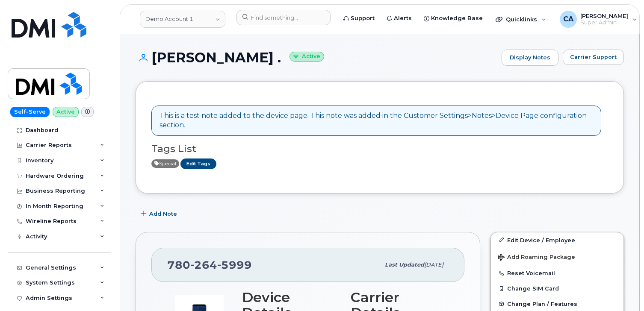  What do you see at coordinates (557, 240) in the screenshot?
I see `a: Edit Device / Employee` at bounding box center [557, 240].